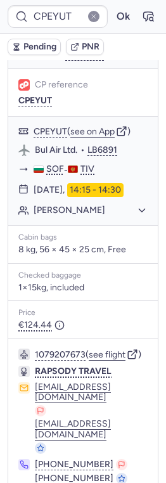 The height and width of the screenshot is (483, 166). I want to click on button: see flight, so click(107, 355).